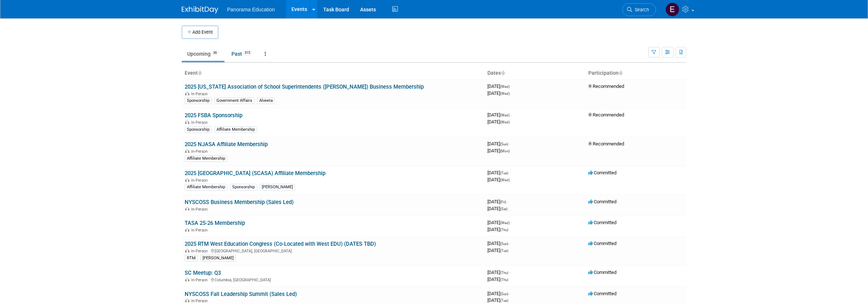 The image size is (868, 304). I want to click on span: (Fri), so click(503, 202).